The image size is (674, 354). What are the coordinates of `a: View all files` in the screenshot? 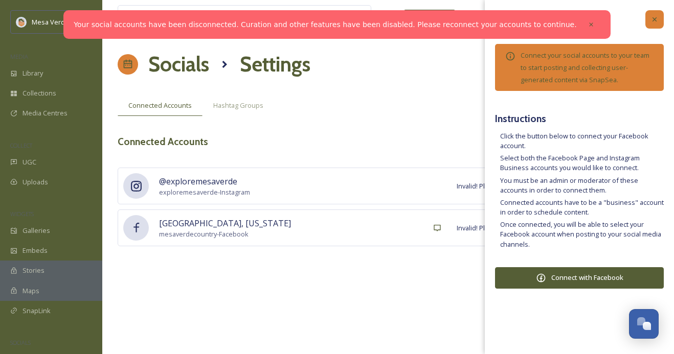 It's located at (336, 16).